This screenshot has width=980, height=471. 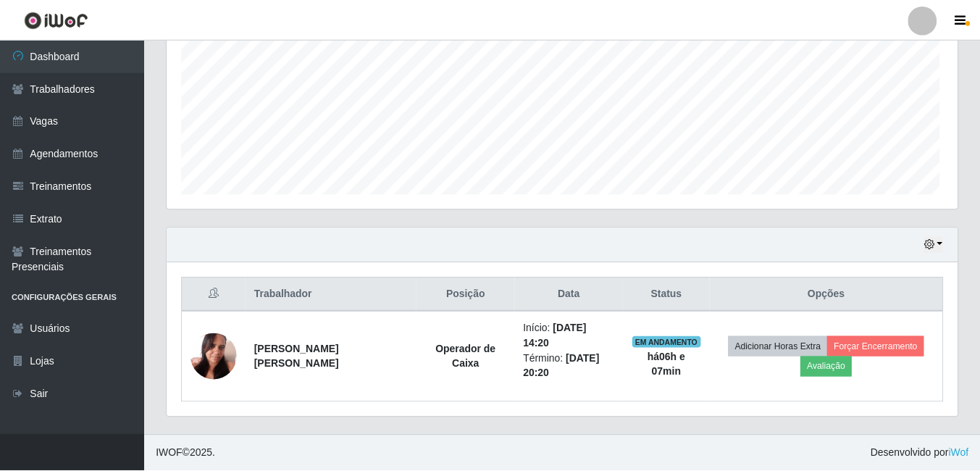 I want to click on th: Status, so click(x=669, y=295).